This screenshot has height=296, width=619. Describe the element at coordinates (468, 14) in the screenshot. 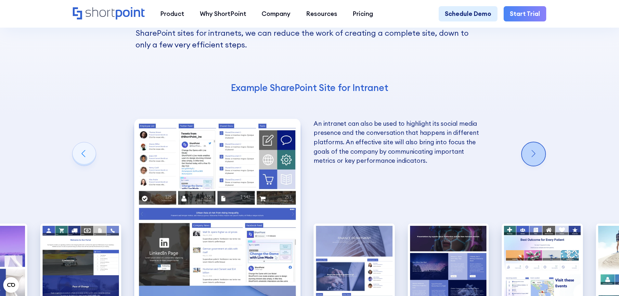

I see `a: Schedule Demo` at that location.